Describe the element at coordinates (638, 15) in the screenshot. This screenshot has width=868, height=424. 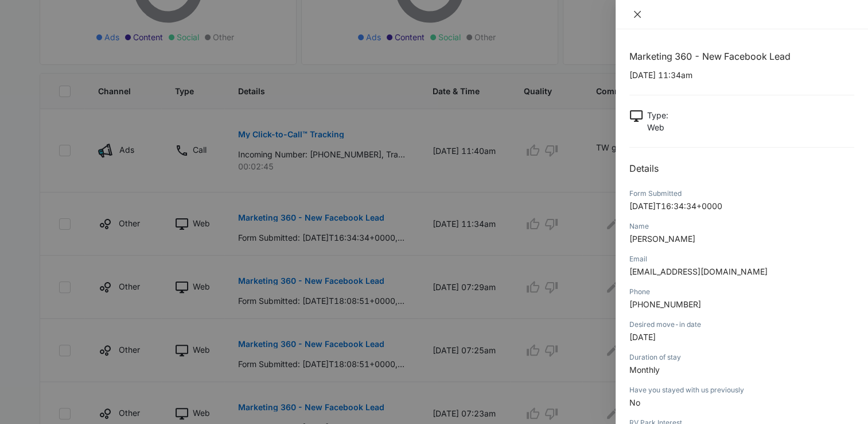
I see `span: close` at that location.